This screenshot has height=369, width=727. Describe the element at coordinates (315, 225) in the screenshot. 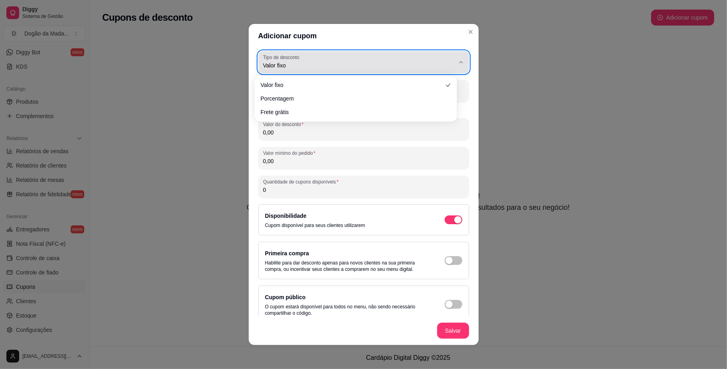

I see `p: Cupom disponível para seus clientes utilizarem` at that location.